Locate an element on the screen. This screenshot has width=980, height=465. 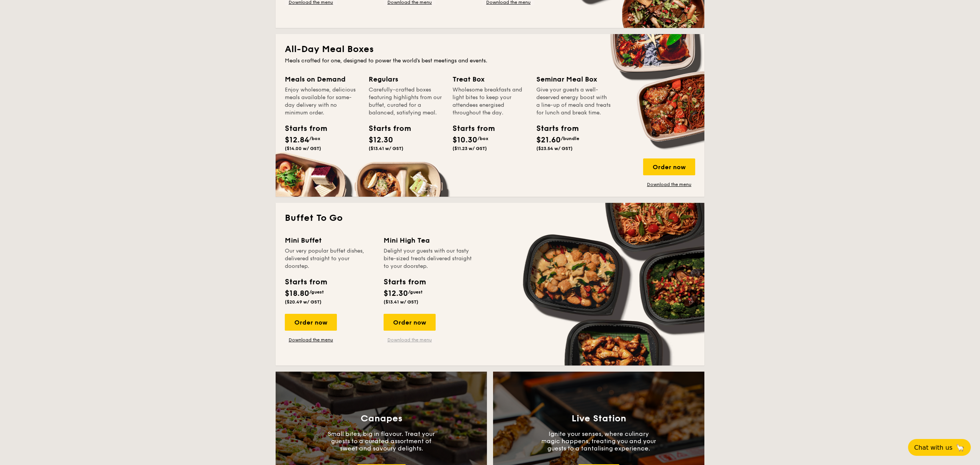
div: Regulars is located at coordinates (406, 79).